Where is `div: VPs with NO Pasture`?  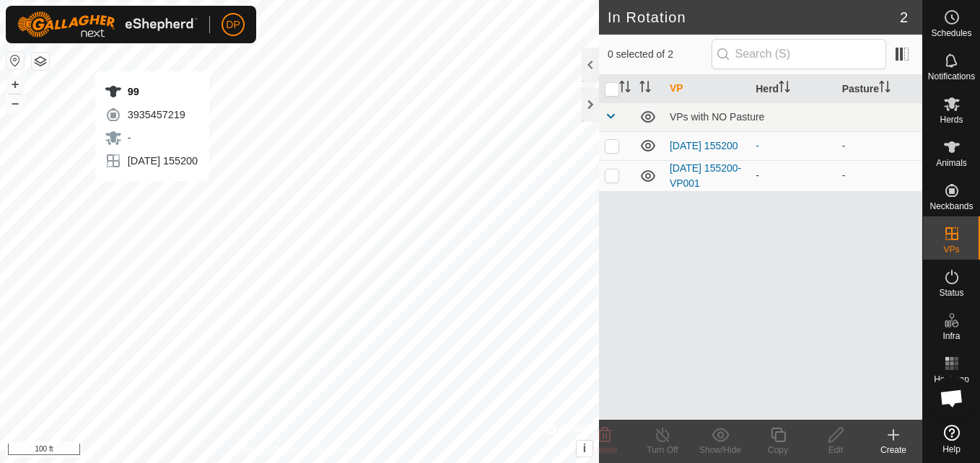
div: VPs with NO Pasture is located at coordinates (793, 117).